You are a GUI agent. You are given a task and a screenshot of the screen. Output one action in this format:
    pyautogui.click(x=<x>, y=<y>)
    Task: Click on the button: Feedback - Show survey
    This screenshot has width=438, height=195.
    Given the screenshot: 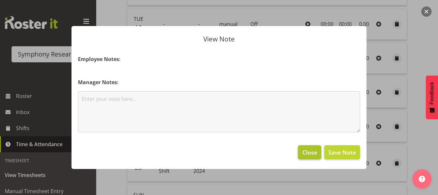 What is the action you would take?
    pyautogui.click(x=432, y=97)
    